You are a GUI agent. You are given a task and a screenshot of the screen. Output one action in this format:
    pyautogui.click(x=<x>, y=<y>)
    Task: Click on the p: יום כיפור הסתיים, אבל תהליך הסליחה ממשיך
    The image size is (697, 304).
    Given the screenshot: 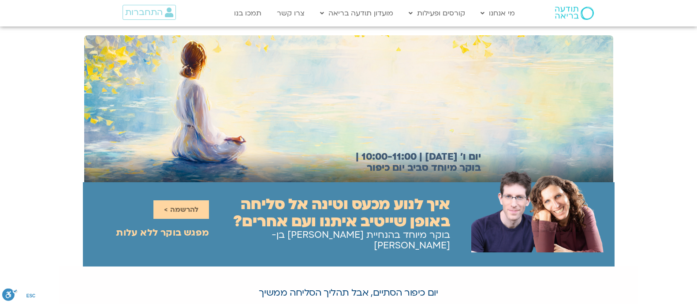 What is the action you would take?
    pyautogui.click(x=349, y=293)
    